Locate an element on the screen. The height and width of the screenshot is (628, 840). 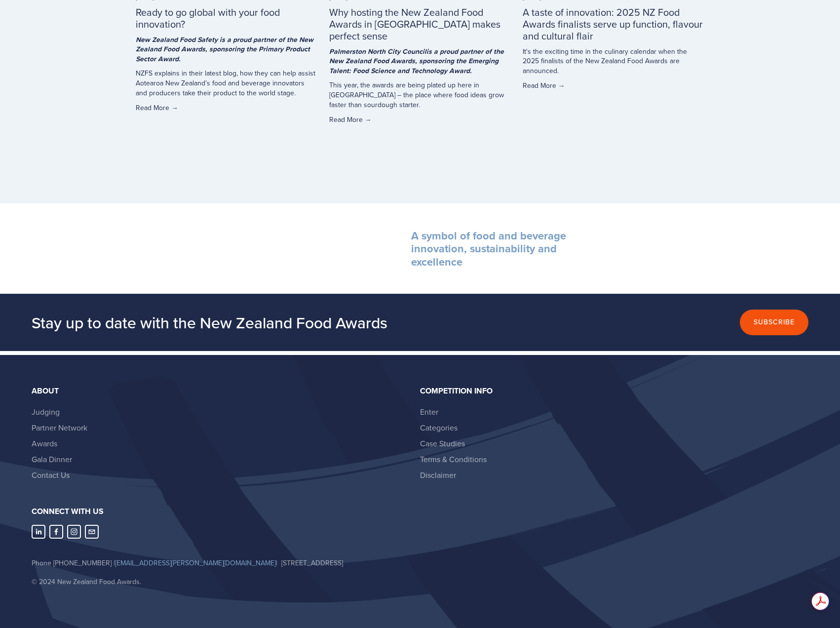
a: Gala Dinner is located at coordinates (52, 459).